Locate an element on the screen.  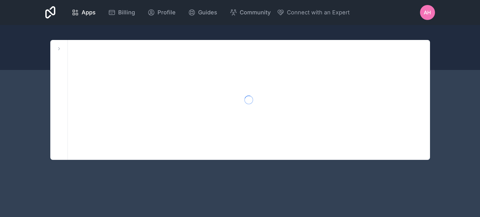
button: Connect with an Expert is located at coordinates (313, 13).